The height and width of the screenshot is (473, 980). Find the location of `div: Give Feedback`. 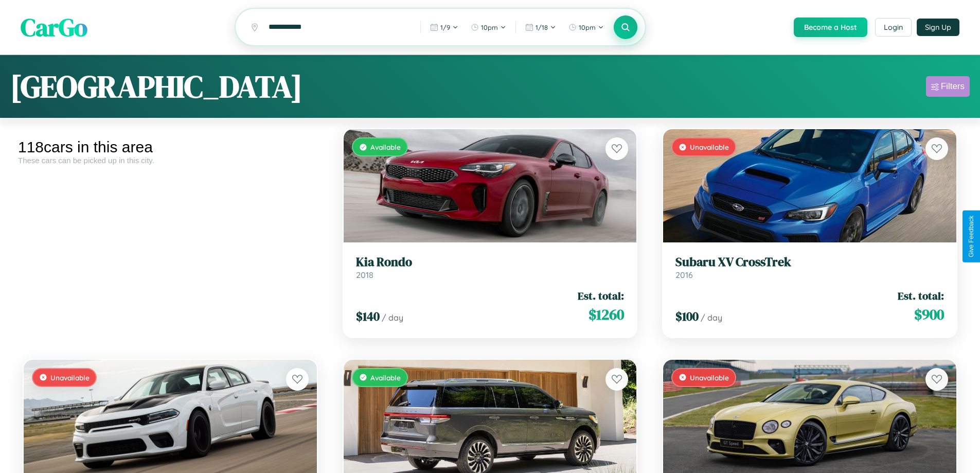

div: Give Feedback is located at coordinates (972, 236).